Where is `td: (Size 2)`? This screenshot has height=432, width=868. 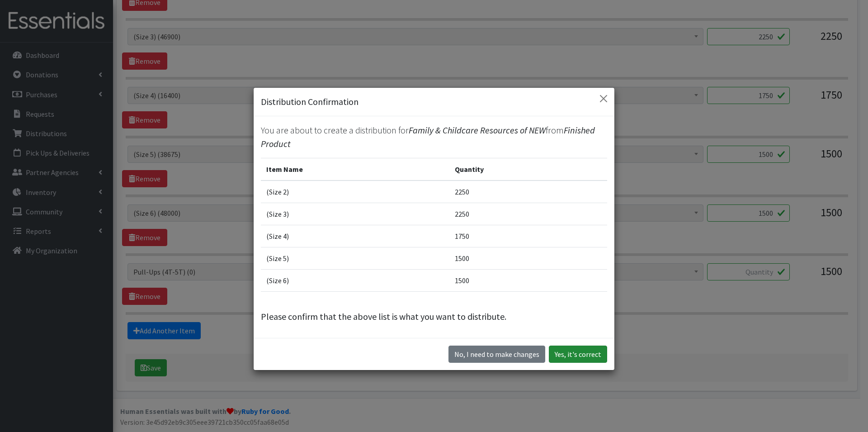
td: (Size 2) is located at coordinates (355, 191).